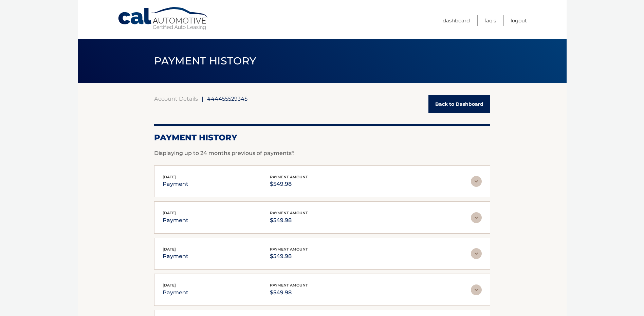 This screenshot has width=644, height=316. I want to click on a: Account Details, so click(176, 99).